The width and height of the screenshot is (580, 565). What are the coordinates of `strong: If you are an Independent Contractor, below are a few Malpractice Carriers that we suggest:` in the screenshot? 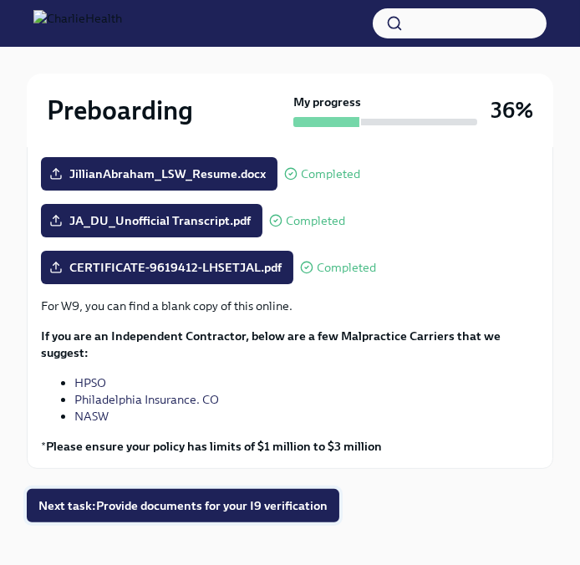 It's located at (271, 344).